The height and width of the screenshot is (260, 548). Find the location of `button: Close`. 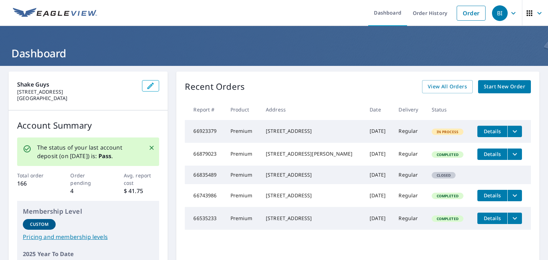

button: Close is located at coordinates (151, 148).